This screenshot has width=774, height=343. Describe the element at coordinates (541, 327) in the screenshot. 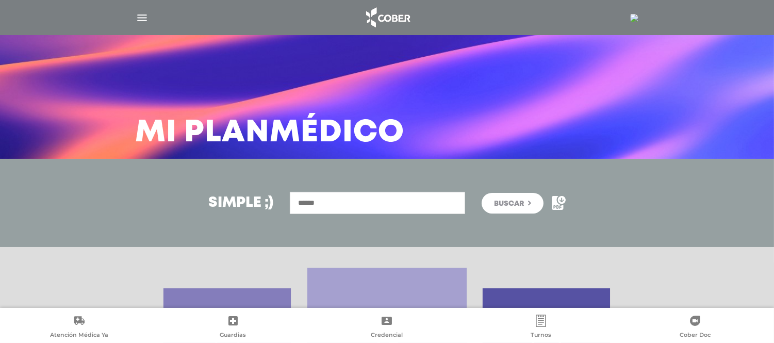

I see `a: Turnos` at that location.